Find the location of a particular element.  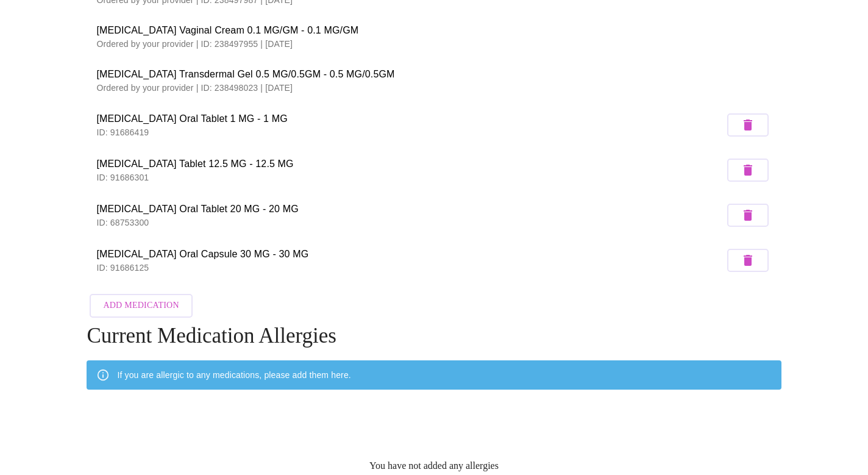

h4: Current Medication Allergies is located at coordinates (434, 336).